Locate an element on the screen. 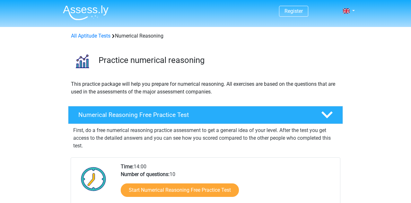 This screenshot has height=203, width=411. b: Number of questions: is located at coordinates (145, 174).